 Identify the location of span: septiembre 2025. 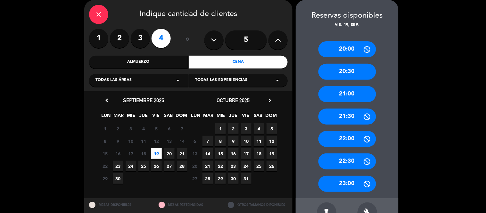
(143, 100).